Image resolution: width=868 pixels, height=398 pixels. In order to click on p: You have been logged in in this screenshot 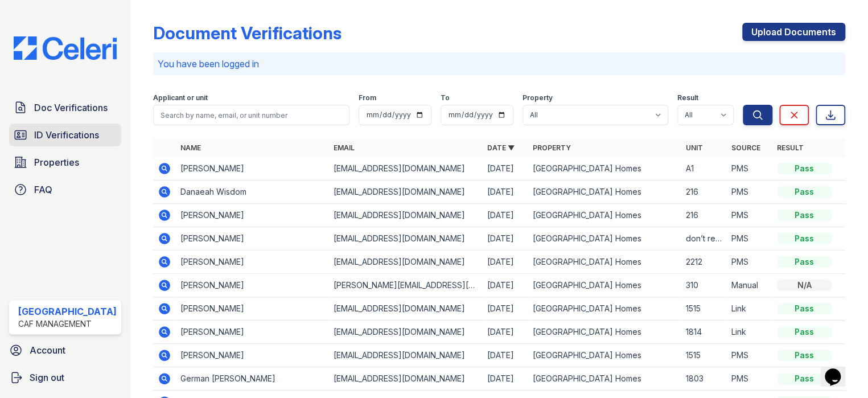, I will do `click(499, 64)`.